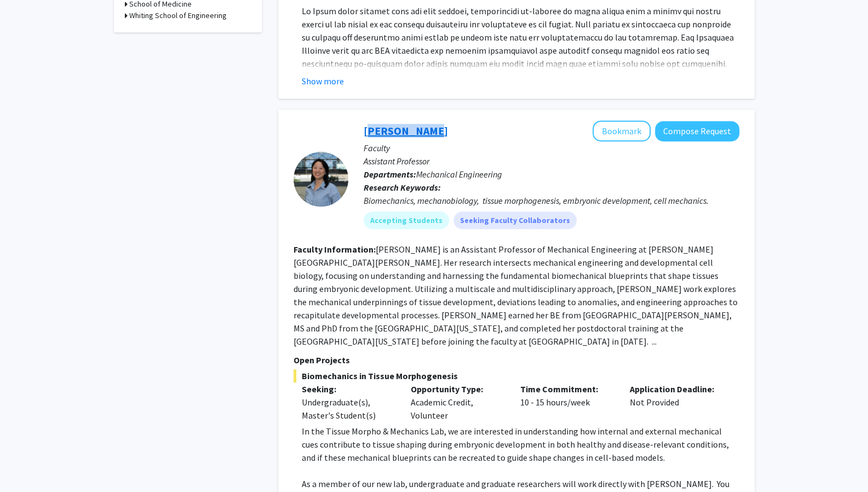  Describe the element at coordinates (459, 174) in the screenshot. I see `span: Mechanical Engineering` at that location.